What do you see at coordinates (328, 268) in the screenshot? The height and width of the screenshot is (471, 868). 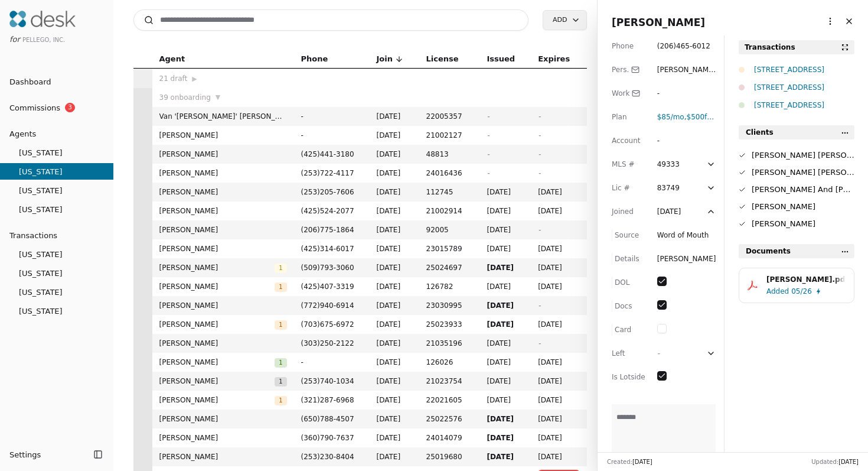 I see `span: ( 509 ) 793 - 3060` at bounding box center [328, 268].